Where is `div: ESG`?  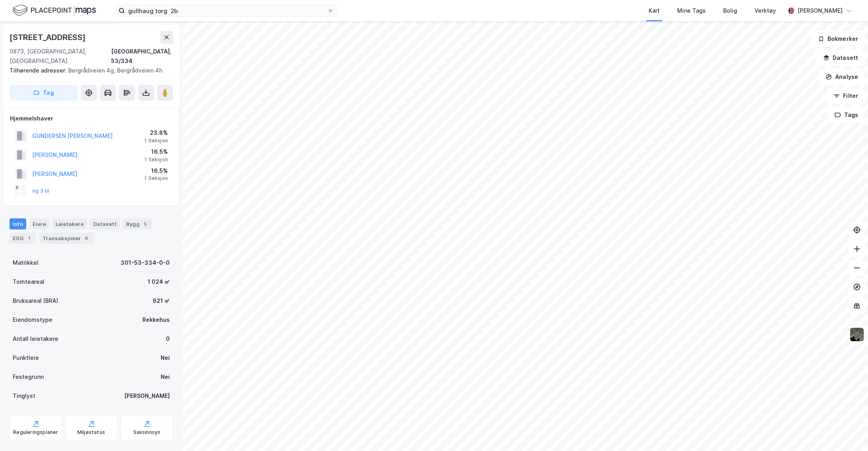 div: ESG is located at coordinates (23, 238).